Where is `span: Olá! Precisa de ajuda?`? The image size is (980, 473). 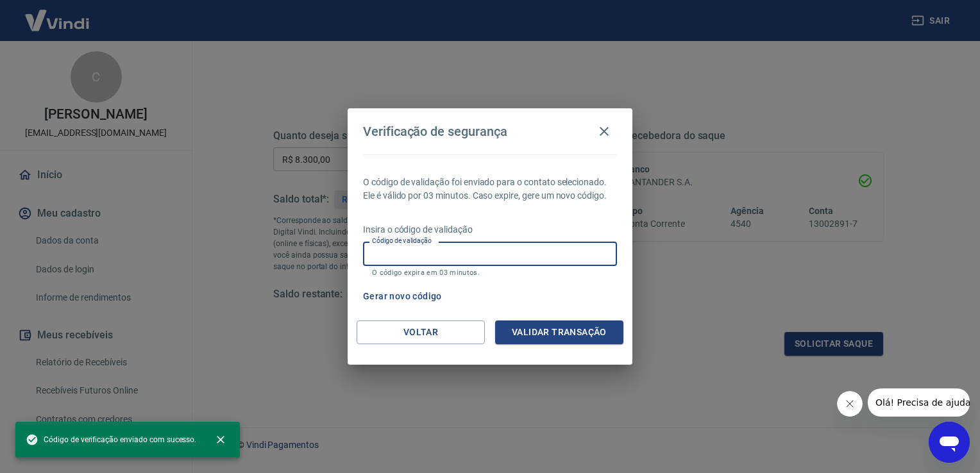 span: Olá! Precisa de ajuda? is located at coordinates (57, 14).